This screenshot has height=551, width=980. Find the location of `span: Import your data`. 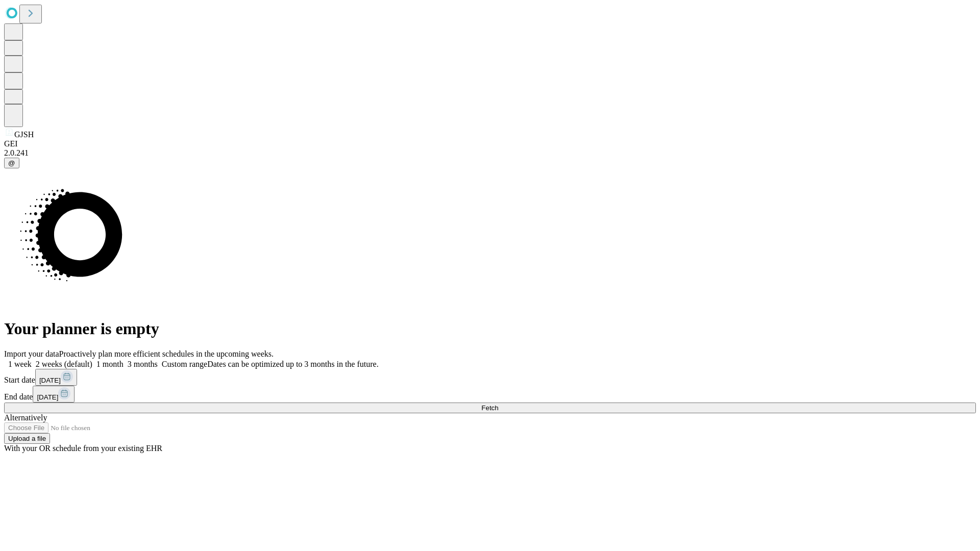

span: Import your data is located at coordinates (31, 353).